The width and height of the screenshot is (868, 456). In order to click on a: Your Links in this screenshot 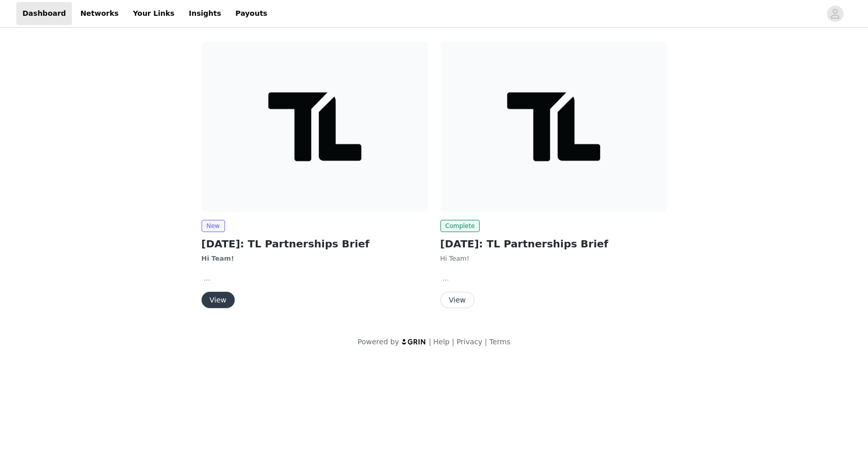, I will do `click(154, 13)`.